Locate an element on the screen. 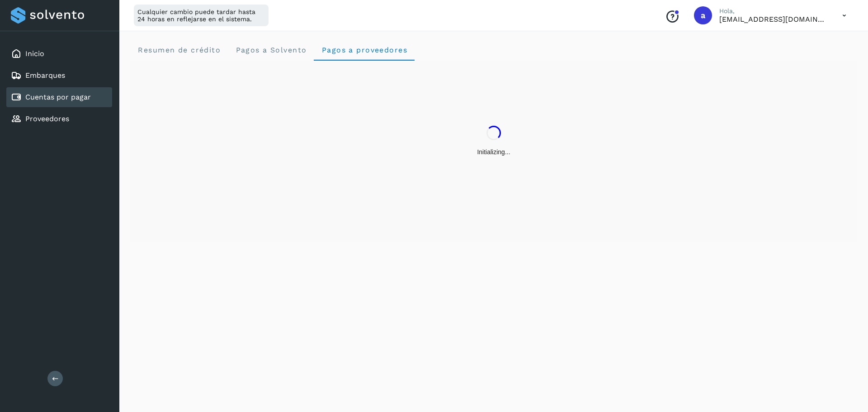 The height and width of the screenshot is (412, 868). span: Pagos a proveedores is located at coordinates (364, 49).